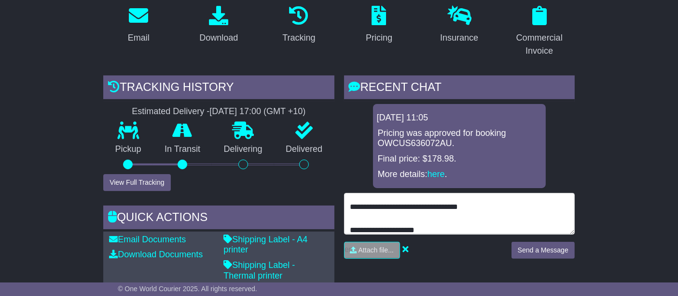 The width and height of the screenshot is (678, 296). Describe the element at coordinates (459, 38) in the screenshot. I see `div: Insurance` at that location.